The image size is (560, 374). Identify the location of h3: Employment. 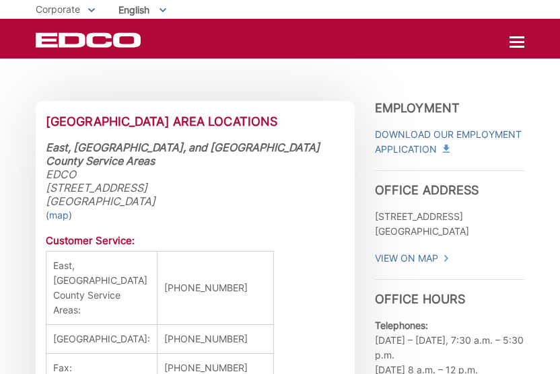
(450, 108).